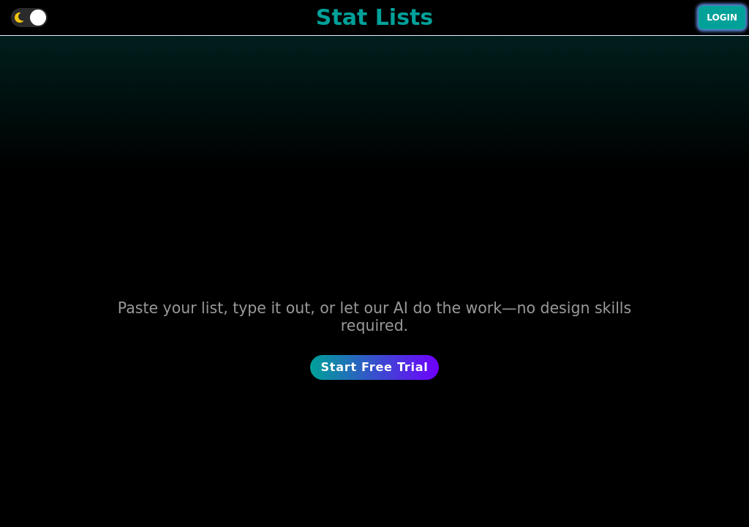 The image size is (749, 527). What do you see at coordinates (374, 240) in the screenshot?
I see `h1: Create Stunning Sports Graphics in Minutes` at bounding box center [374, 240].